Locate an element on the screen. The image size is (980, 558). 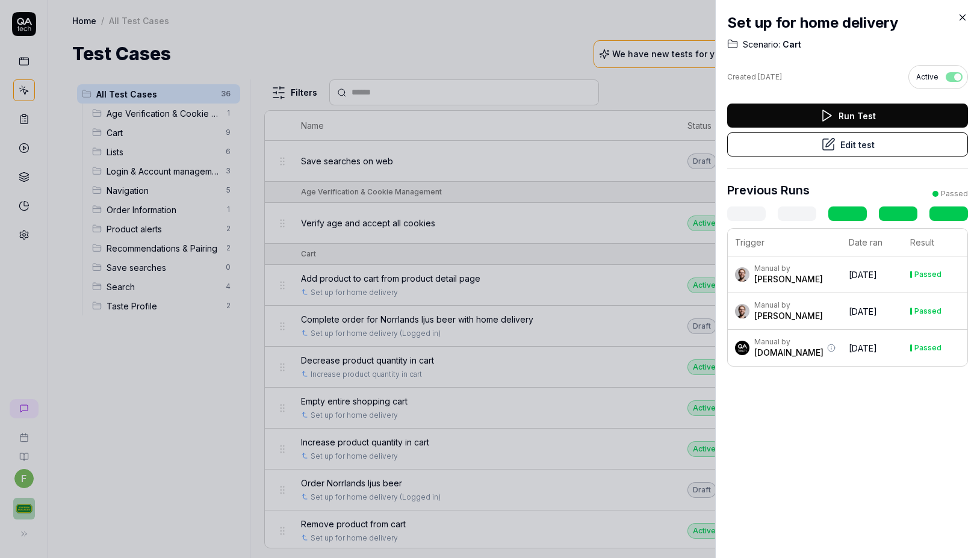
button: More information is located at coordinates (831, 348).